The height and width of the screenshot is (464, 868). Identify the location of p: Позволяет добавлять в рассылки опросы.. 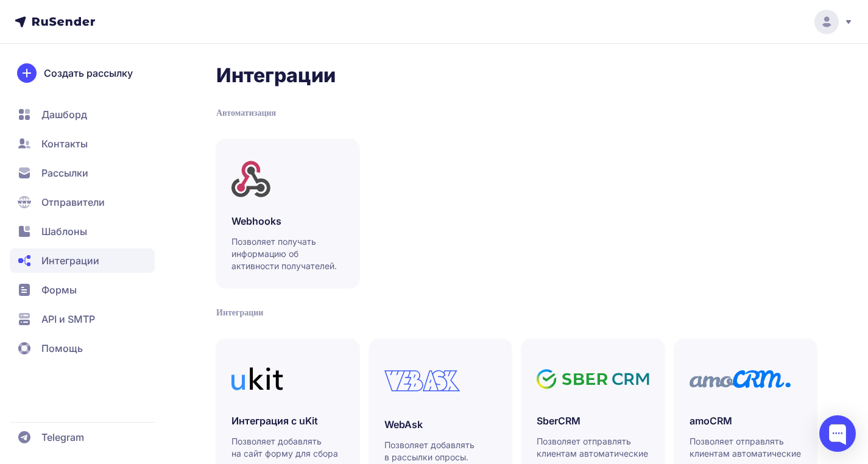
(442, 451).